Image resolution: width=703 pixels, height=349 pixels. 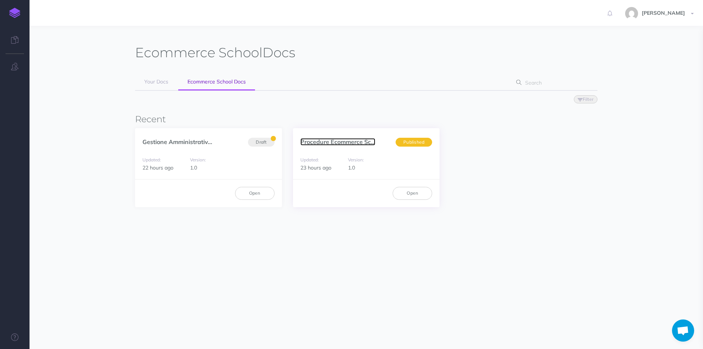 What do you see at coordinates (15, 13) in the screenshot?
I see `img: logo-mark.svg` at bounding box center [15, 13].